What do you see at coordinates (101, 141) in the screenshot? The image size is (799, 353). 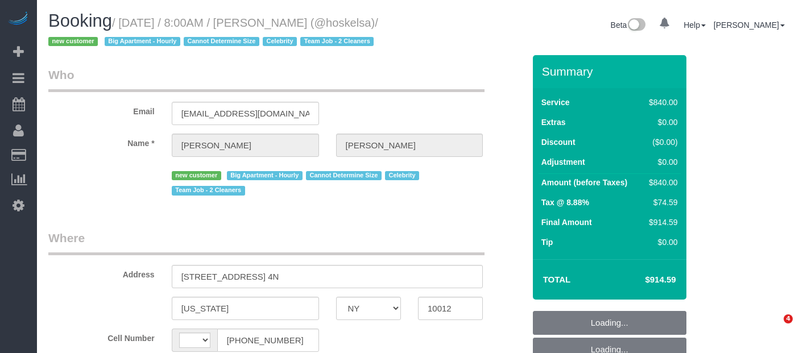 I see `label: Name *` at bounding box center [101, 141].